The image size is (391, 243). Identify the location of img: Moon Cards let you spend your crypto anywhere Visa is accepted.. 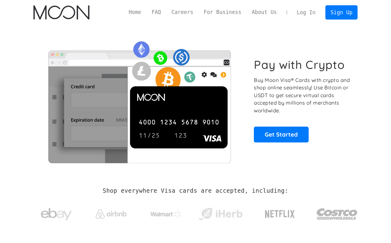
(139, 100).